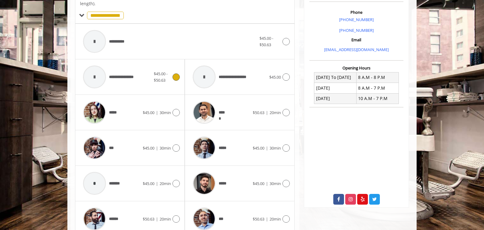 The image size is (484, 230). I want to click on h3: Opening Hours, so click(356, 68).